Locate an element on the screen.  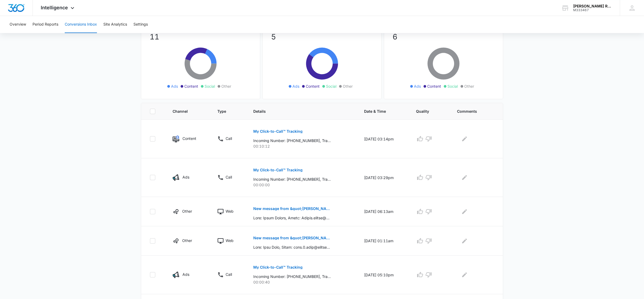
span: Intelligence is located at coordinates (55, 7).